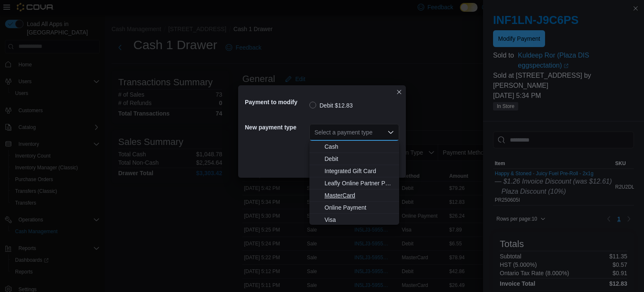  Describe the element at coordinates (359, 195) in the screenshot. I see `span: MasterCard` at that location.